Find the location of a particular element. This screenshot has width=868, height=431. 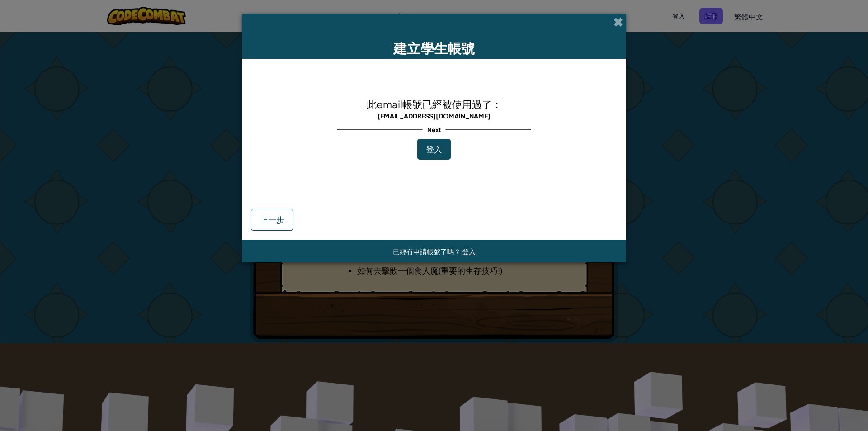

a: 登入 is located at coordinates (469, 251).